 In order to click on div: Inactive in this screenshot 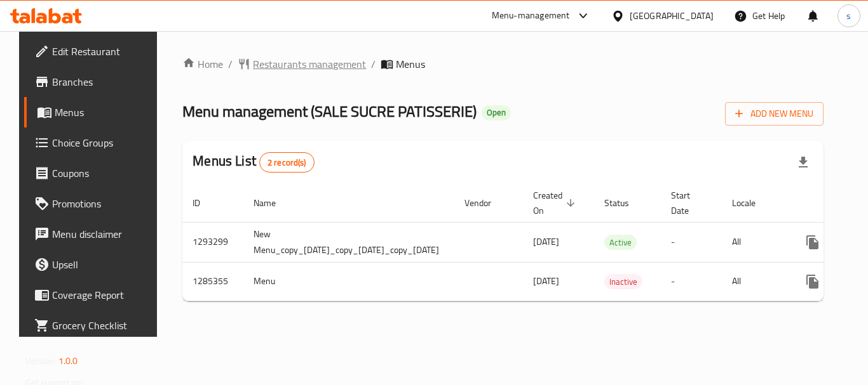, I will do `click(623, 282)`.